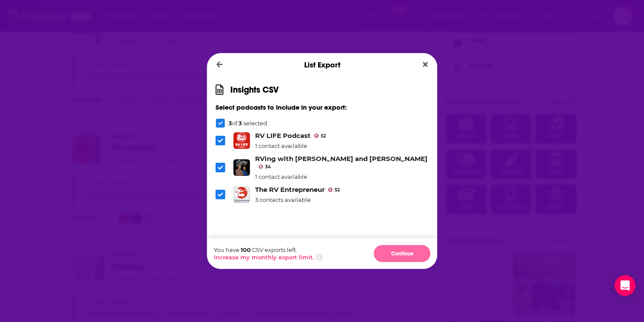  What do you see at coordinates (625, 285) in the screenshot?
I see `div: Open Intercom Messenger` at bounding box center [625, 285].